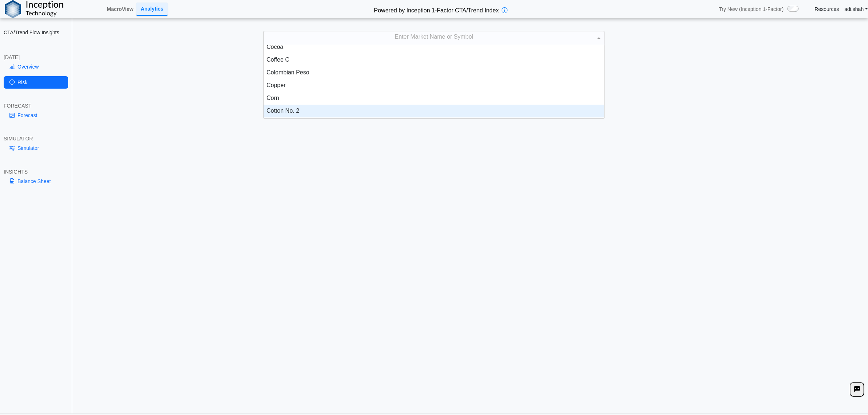  I want to click on h2: CTA/Trend Flow Insights, so click(36, 33).